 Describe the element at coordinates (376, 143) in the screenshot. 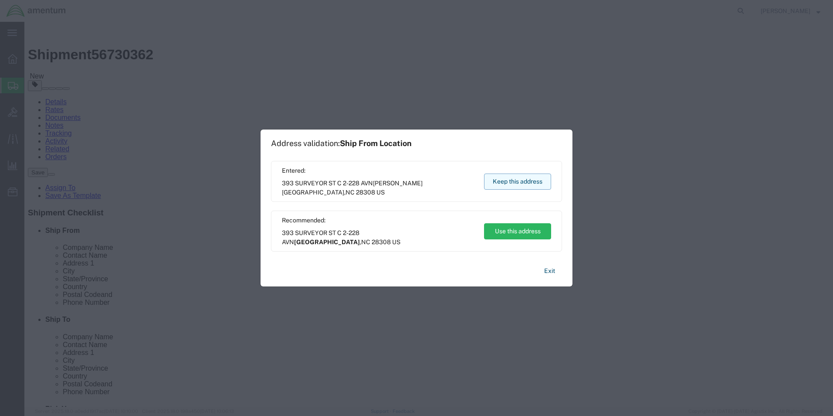

I see `span: Ship From Location` at that location.